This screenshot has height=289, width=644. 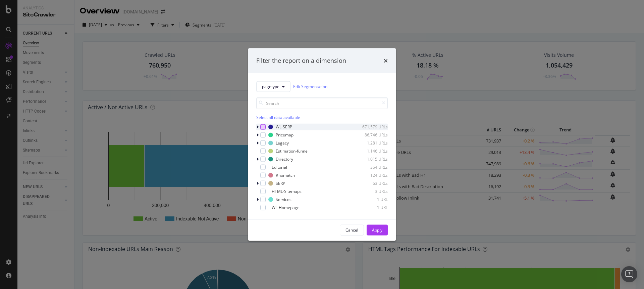 What do you see at coordinates (292, 151) in the screenshot?
I see `div: Estimation-funnel` at bounding box center [292, 151].